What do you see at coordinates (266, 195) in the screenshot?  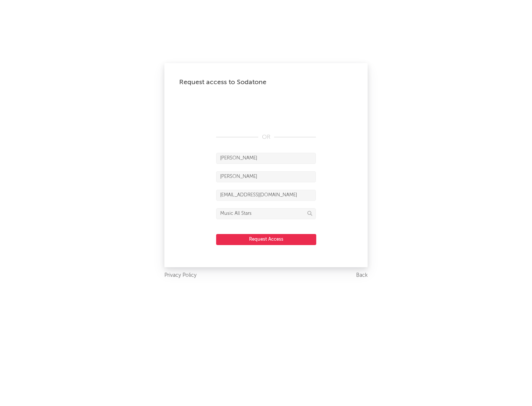 I see `input: Email` at bounding box center [266, 195].